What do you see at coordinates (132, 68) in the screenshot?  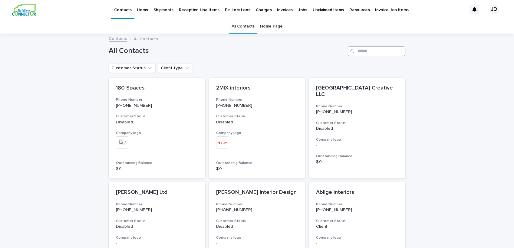 I see `button: Customer Status` at bounding box center [132, 68].